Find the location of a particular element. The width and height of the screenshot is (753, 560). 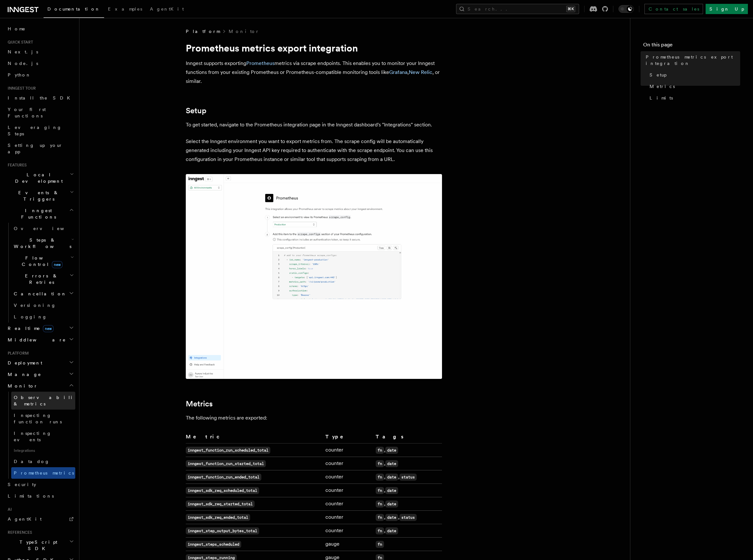

span: new is located at coordinates (48, 328).